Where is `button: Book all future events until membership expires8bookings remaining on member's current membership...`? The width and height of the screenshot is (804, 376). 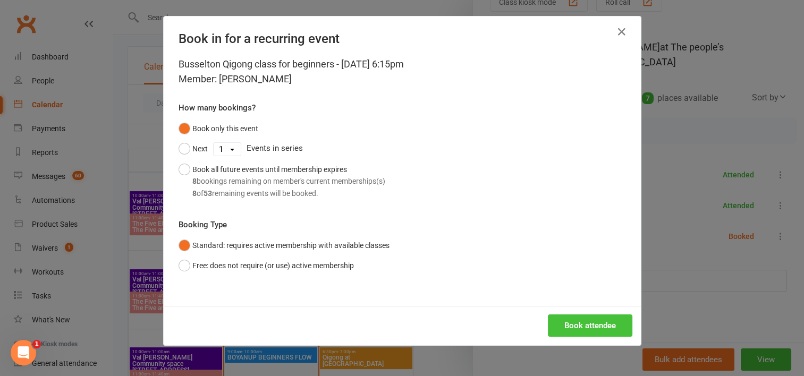
button: Book all future events until membership expires8bookings remaining on member's current membership... is located at coordinates (282, 181).